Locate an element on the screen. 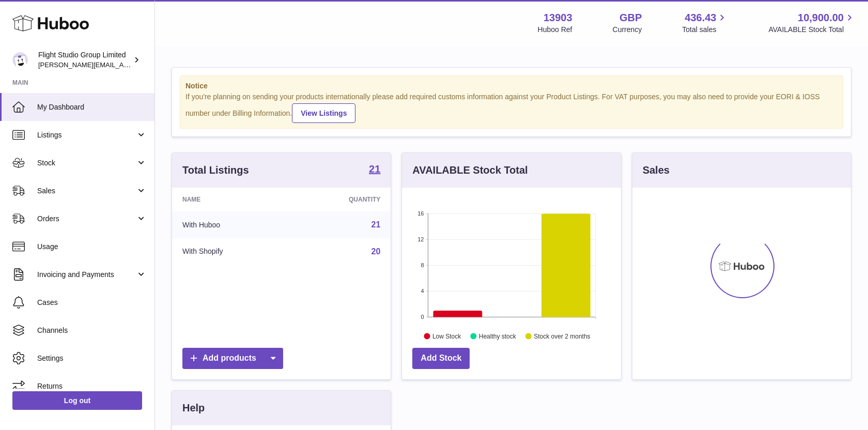 This screenshot has width=868, height=430. span: 436.43 is located at coordinates (700, 18).